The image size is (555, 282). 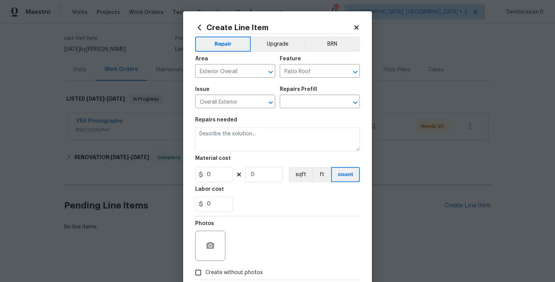 What do you see at coordinates (332, 44) in the screenshot?
I see `button: BRN` at bounding box center [332, 44].